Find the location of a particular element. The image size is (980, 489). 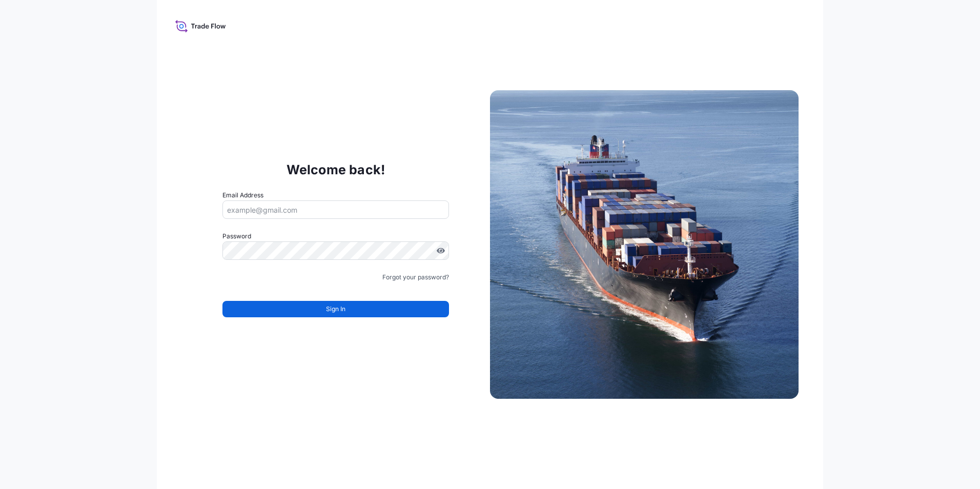

p: Welcome back! is located at coordinates (336, 170).